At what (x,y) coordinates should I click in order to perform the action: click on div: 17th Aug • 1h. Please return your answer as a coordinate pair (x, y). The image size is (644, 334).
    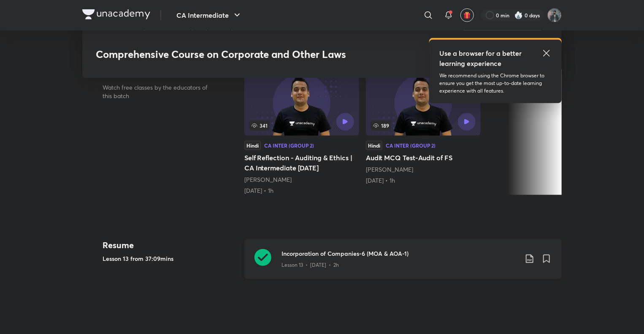
    Looking at the image, I should click on (424, 180).